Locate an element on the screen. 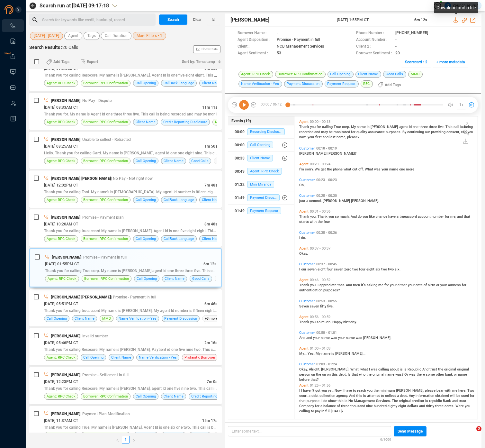 Image resolution: width=485 pixels, height=448 pixels. span: is is located at coordinates (368, 126).